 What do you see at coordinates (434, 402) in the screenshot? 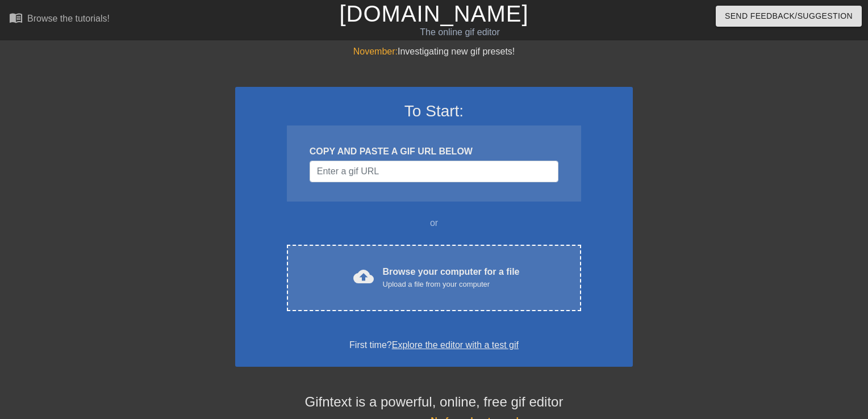
I see `h4: Gifntext is a powerful, online, free gif editor` at bounding box center [434, 402].